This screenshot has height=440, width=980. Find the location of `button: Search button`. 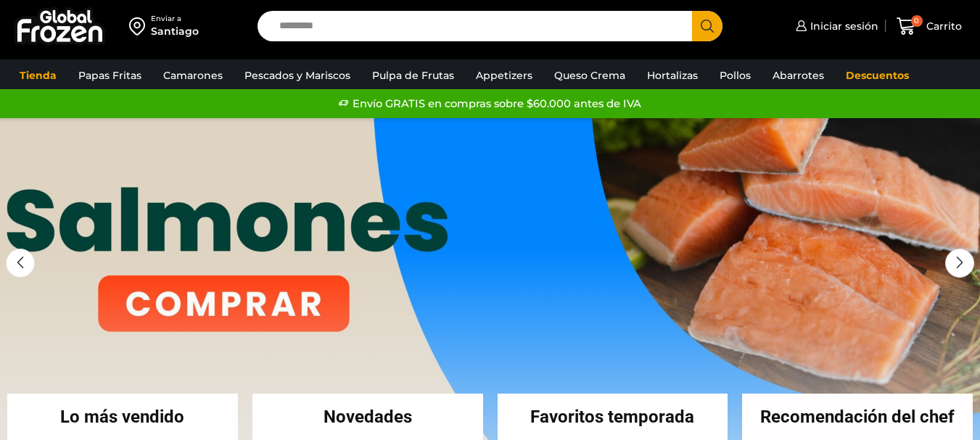

button: Search button is located at coordinates (707, 26).